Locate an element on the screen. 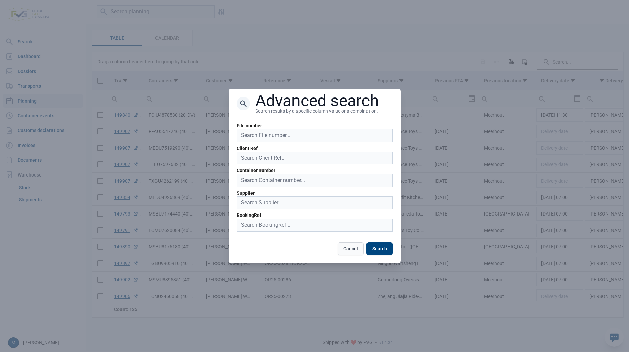 Image resolution: width=629 pixels, height=352 pixels. input: Search File number... is located at coordinates (315, 136).